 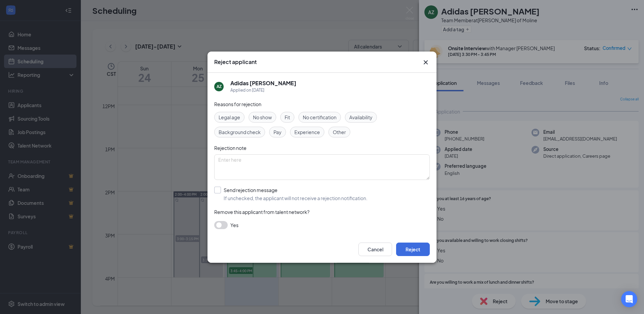 What do you see at coordinates (629, 299) in the screenshot?
I see `div: Open Intercom Messenger` at bounding box center [629, 299].